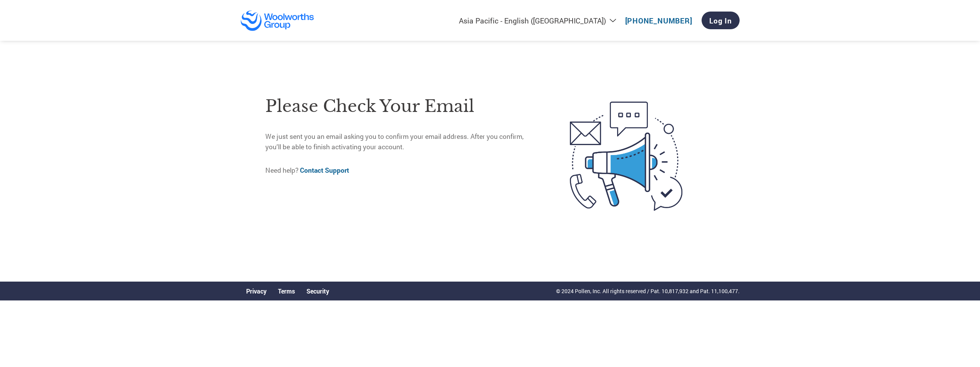 The height and width of the screenshot is (367, 980). I want to click on h1: Please check your email, so click(402, 106).